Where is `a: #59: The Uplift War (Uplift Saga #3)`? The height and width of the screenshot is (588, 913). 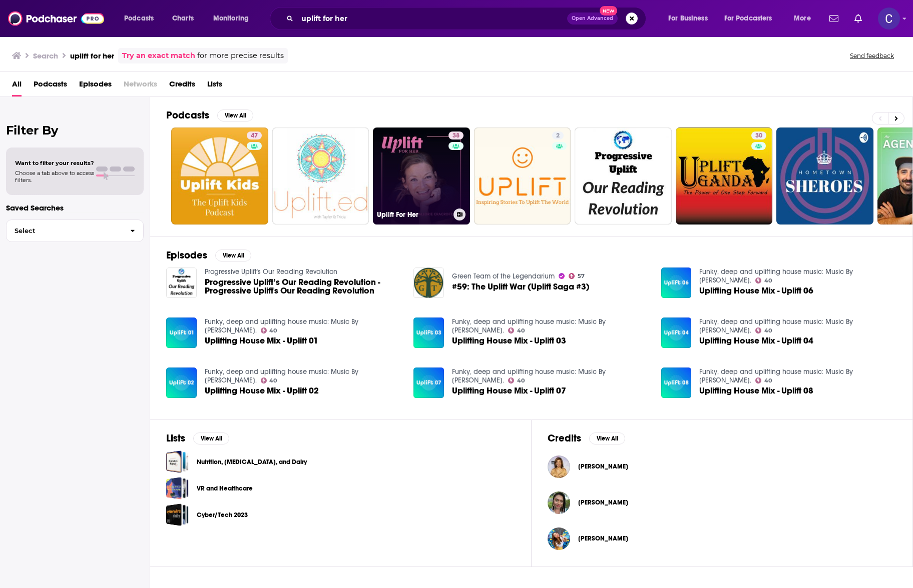
a: #59: The Uplift War (Uplift Saga #3) is located at coordinates (429, 283).